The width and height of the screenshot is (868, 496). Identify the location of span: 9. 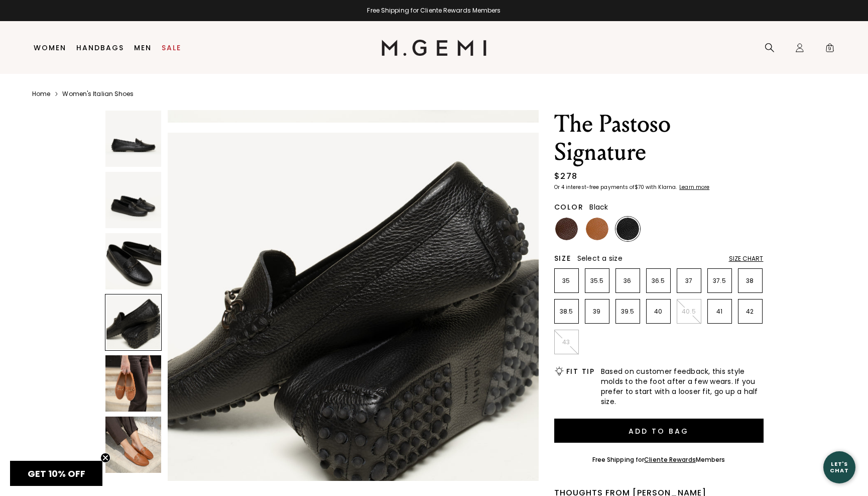
(830, 49).